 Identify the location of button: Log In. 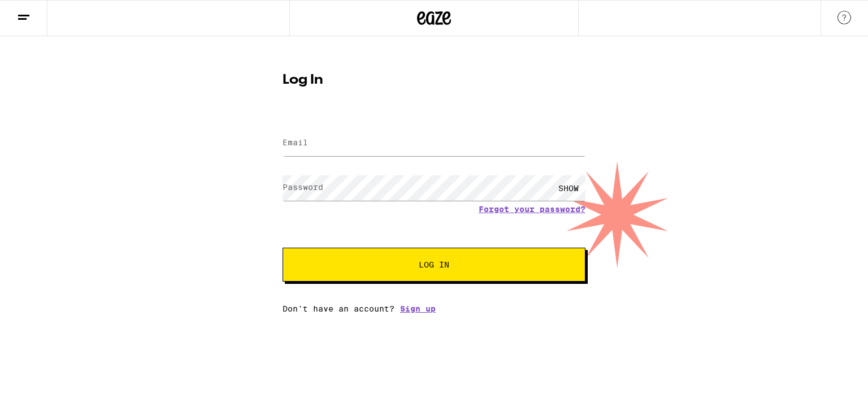
(434, 264).